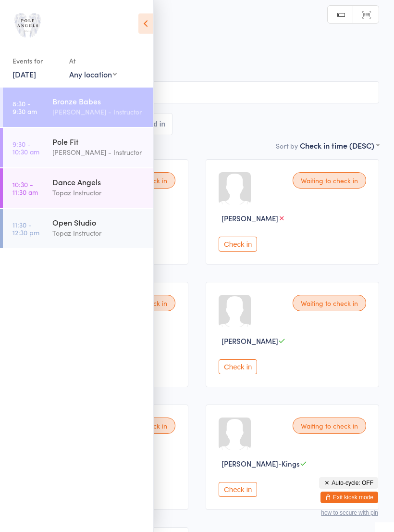 The image size is (394, 532). I want to click on img: Pole Angels, so click(27, 25).